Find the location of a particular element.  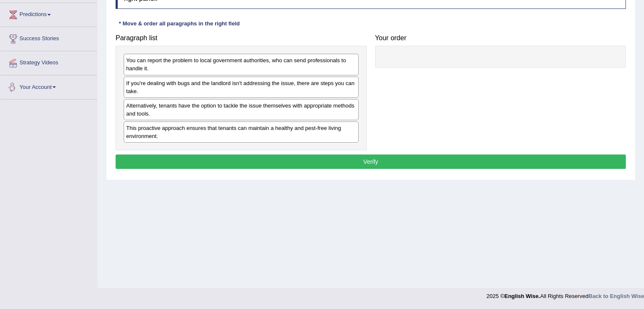

div: You can report the problem to local government authorities, who can send professionals to handle it. is located at coordinates (241, 64).